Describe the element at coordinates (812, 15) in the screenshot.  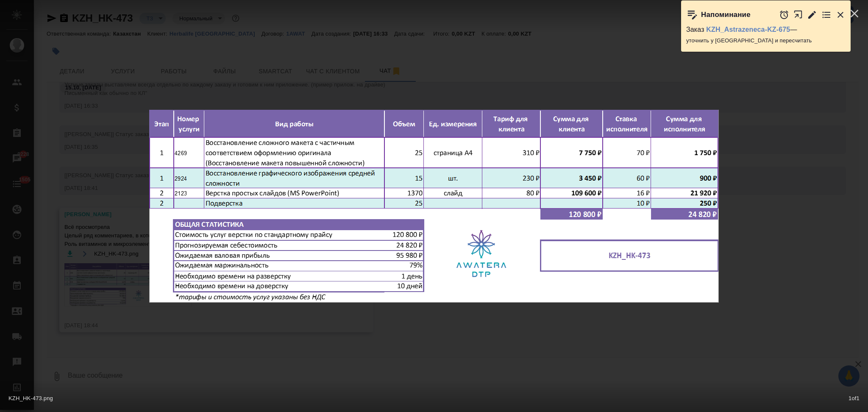
I see `button: Редактировать` at that location.